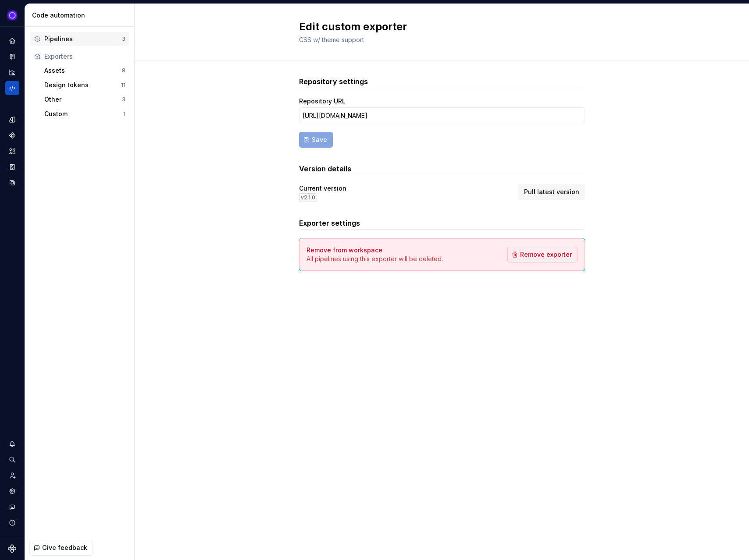 This screenshot has width=749, height=560. Describe the element at coordinates (12, 507) in the screenshot. I see `button: Contact support` at that location.